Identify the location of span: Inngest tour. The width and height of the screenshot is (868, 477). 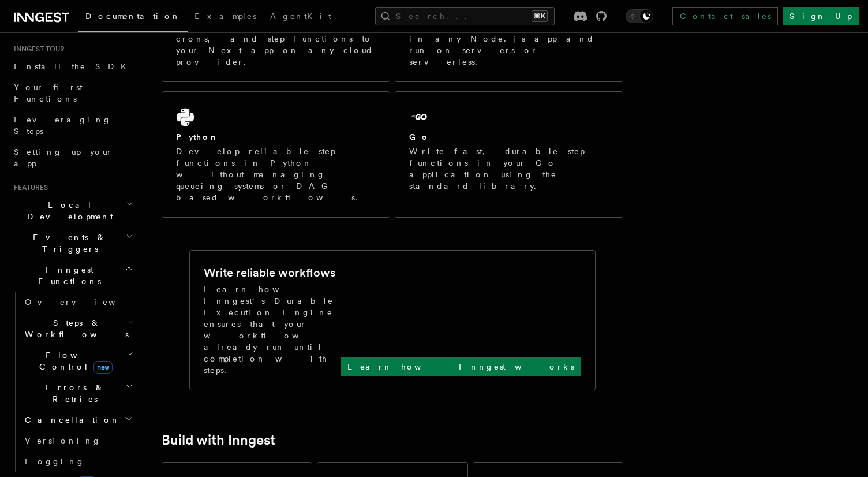
(37, 49).